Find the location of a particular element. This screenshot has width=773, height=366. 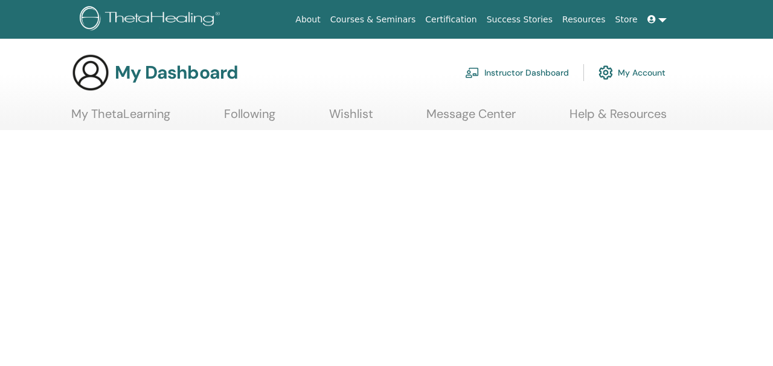

a: Instructor Dashboard is located at coordinates (517, 73).